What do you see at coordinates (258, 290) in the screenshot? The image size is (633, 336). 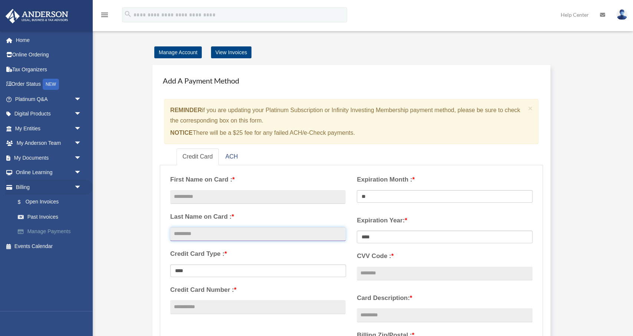 I see `label: Credit Card Number :` at bounding box center [258, 290].